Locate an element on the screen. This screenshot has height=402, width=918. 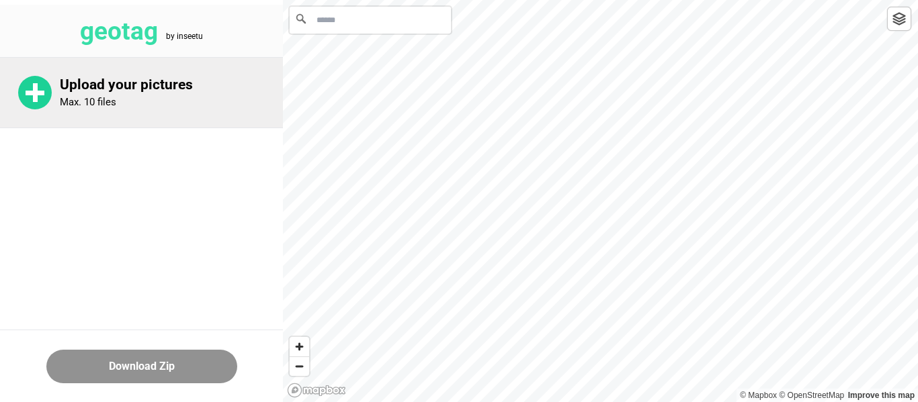
span: Zoom out is located at coordinates (299, 367).